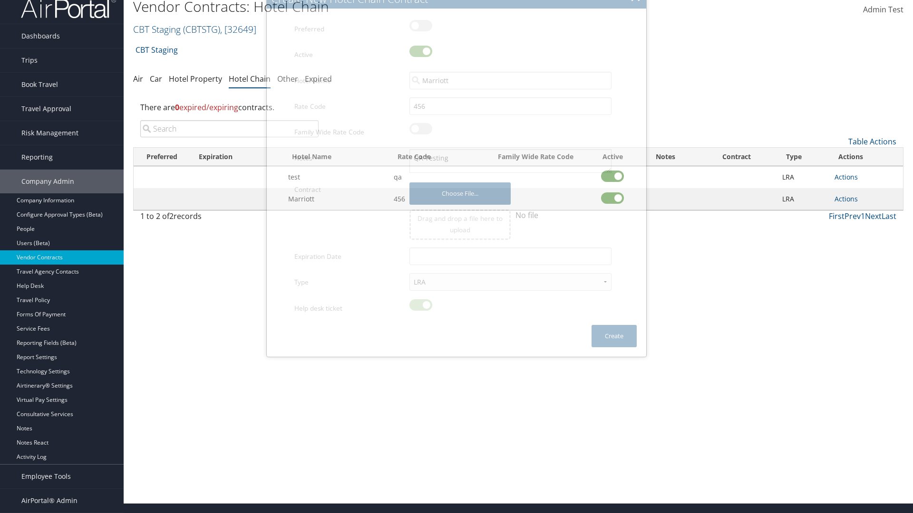  I want to click on th: Notes: activate to sort column ascending, so click(665, 157).